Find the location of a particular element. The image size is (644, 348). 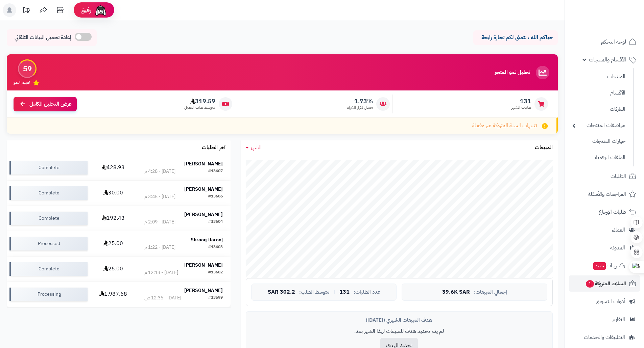

strong: Shrooq Ilarooj is located at coordinates (207, 240).